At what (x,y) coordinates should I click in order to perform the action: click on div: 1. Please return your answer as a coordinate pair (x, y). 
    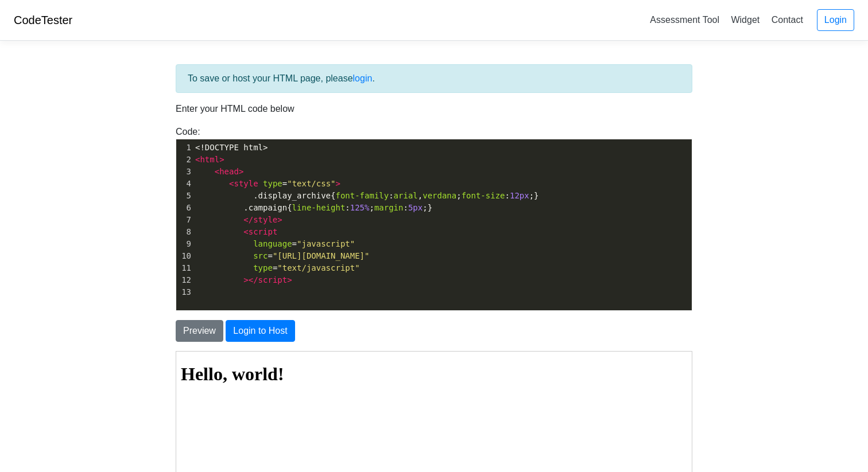
    Looking at the image, I should click on (184, 148).